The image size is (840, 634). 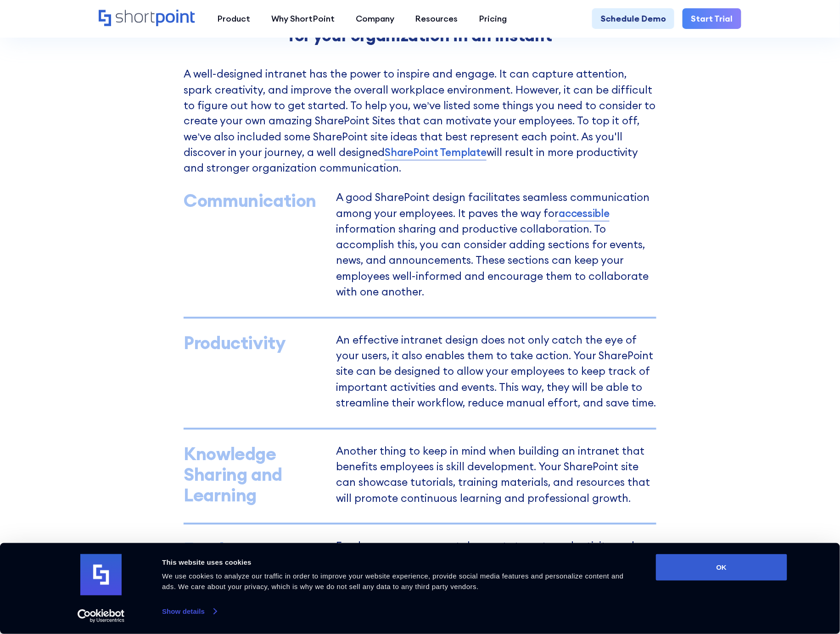 I want to click on div: Chat Widget, so click(x=758, y=581).